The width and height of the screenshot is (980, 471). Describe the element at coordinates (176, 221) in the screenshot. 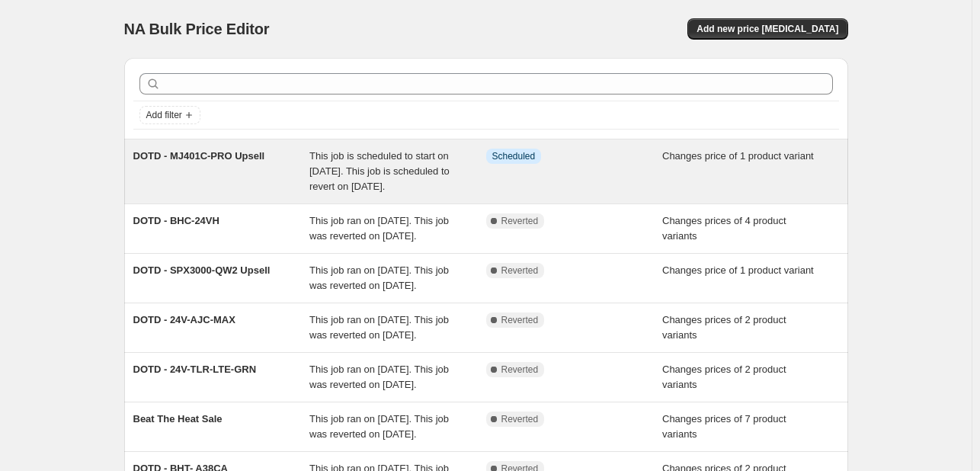

I see `span: DOTD - BHC-24VH` at that location.